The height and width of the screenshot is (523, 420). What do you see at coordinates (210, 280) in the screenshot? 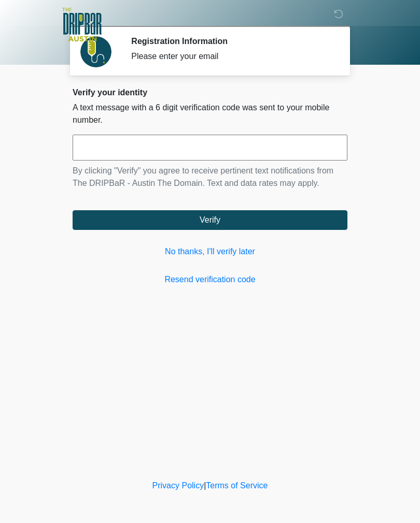
I see `a: Resend verification code` at bounding box center [210, 280].